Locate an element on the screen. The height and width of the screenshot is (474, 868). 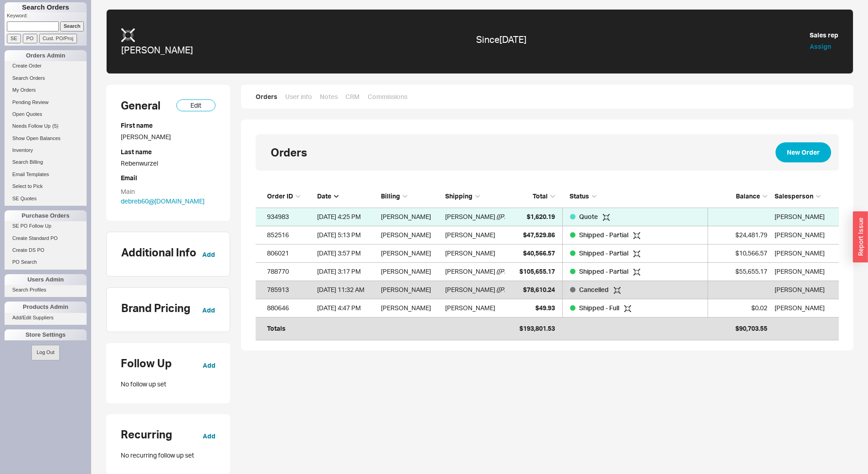
h1: Additional Info is located at coordinates (158, 253).